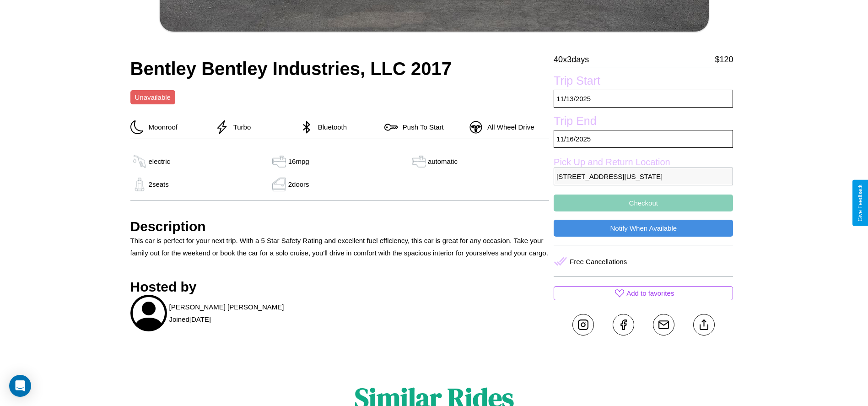 Image resolution: width=868 pixels, height=406 pixels. What do you see at coordinates (644, 82) in the screenshot?
I see `label: Trip Start` at bounding box center [644, 82].